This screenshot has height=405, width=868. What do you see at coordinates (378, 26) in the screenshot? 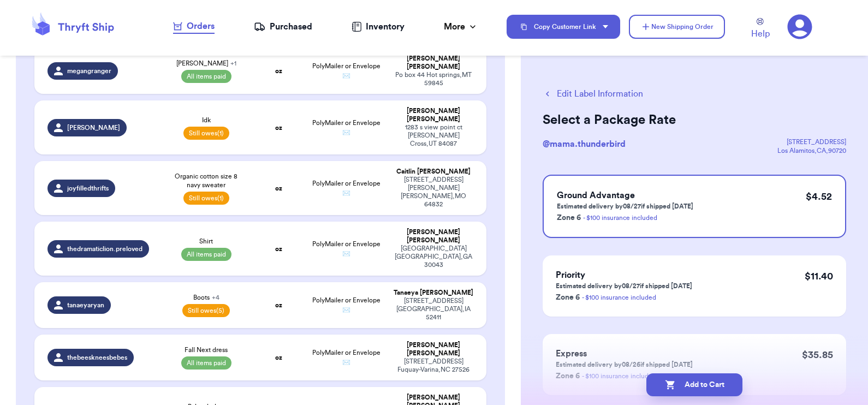
I see `a: Inventory` at bounding box center [378, 26].